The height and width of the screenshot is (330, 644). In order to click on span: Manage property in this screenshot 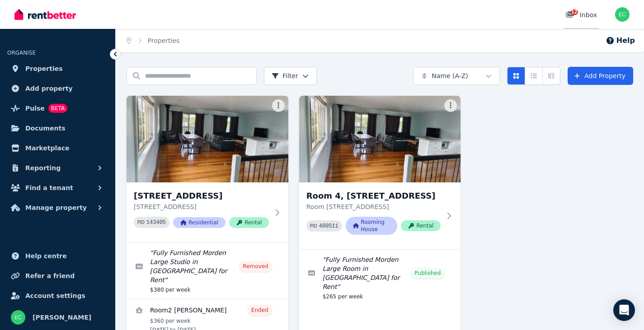, I will do `click(56, 208)`.